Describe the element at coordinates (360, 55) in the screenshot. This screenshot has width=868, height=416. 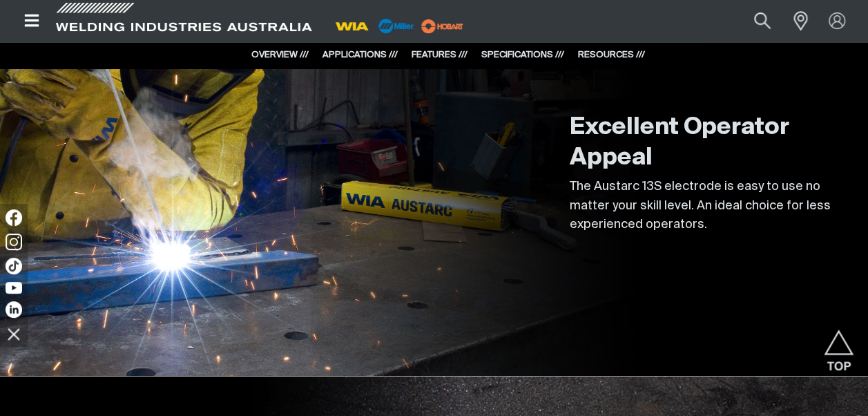
I see `a: APPLICATIONS ///` at that location.